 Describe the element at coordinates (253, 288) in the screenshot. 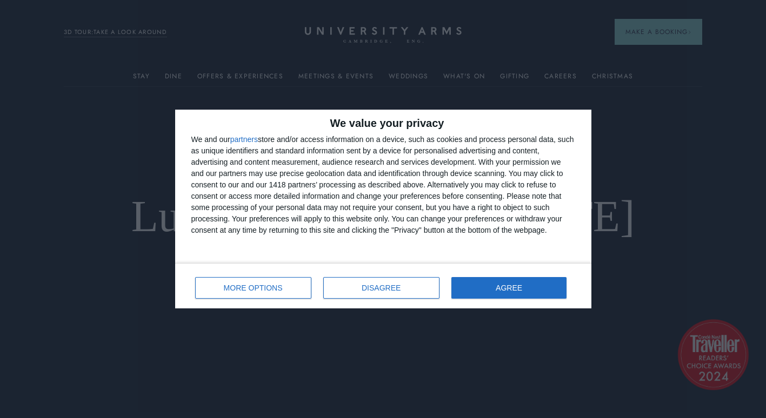

I see `button: MORE OPTIONS` at that location.